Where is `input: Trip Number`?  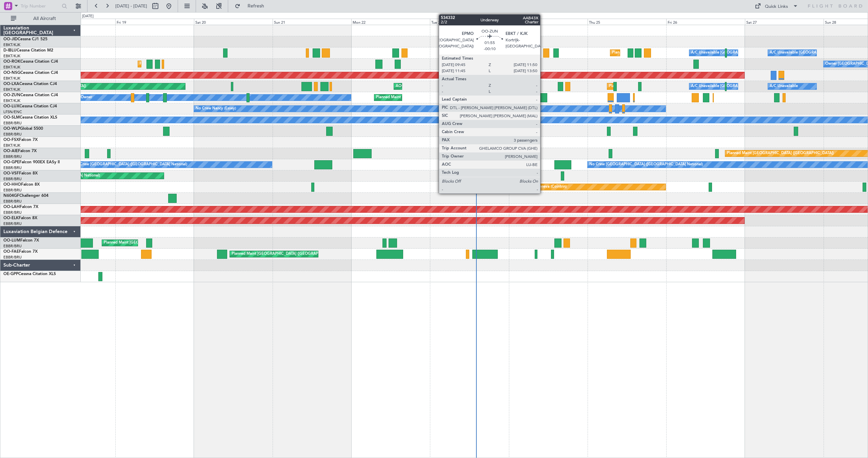 input: Trip Number is located at coordinates (40, 6).